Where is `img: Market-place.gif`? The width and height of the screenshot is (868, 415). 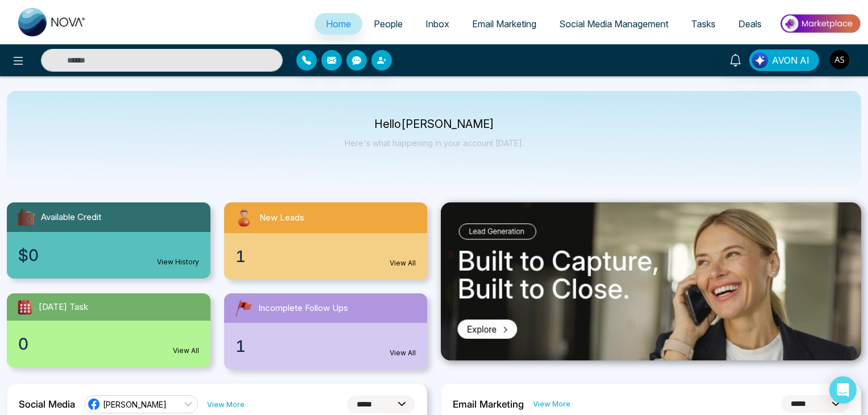
img: Market-place.gif is located at coordinates (820, 24).